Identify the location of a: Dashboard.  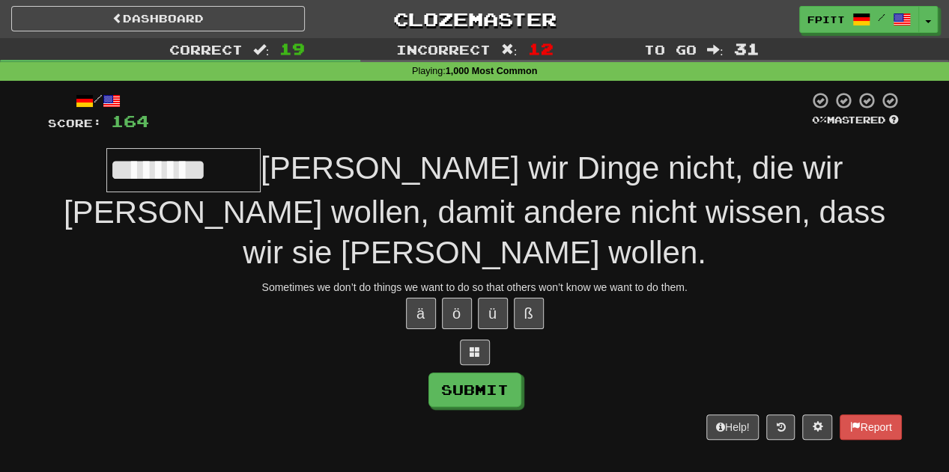
(158, 19).